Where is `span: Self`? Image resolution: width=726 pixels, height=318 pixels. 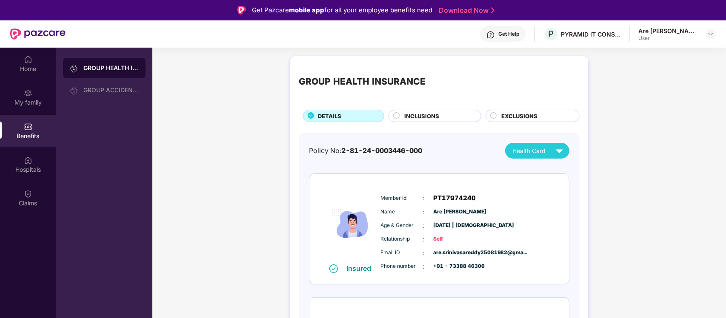
span: Self is located at coordinates (454, 239).